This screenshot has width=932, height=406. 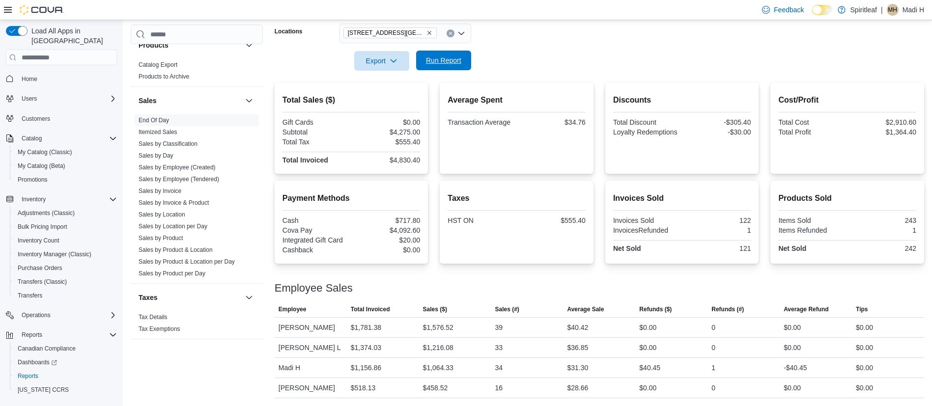 What do you see at coordinates (38, 241) in the screenshot?
I see `span: Inventory Count` at bounding box center [38, 241].